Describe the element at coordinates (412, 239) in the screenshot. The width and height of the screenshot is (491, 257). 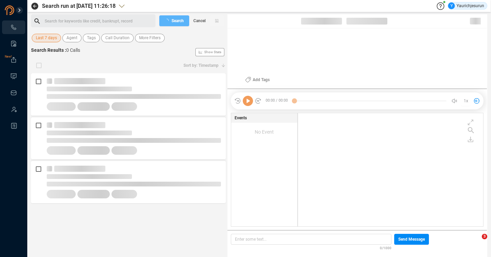
I see `span: Send Message` at that location.